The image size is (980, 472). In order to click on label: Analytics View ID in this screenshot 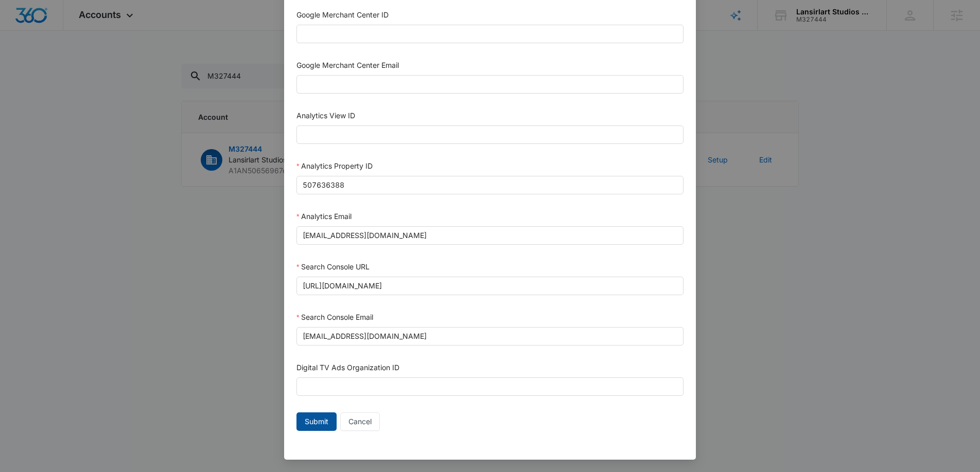, I will do `click(326, 115)`.